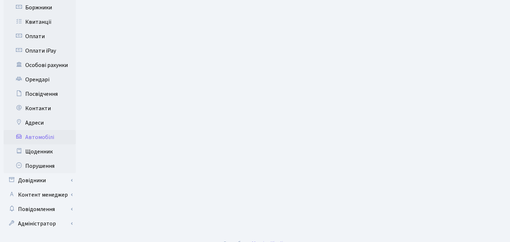 This screenshot has height=242, width=510. I want to click on a: Оплати, so click(40, 36).